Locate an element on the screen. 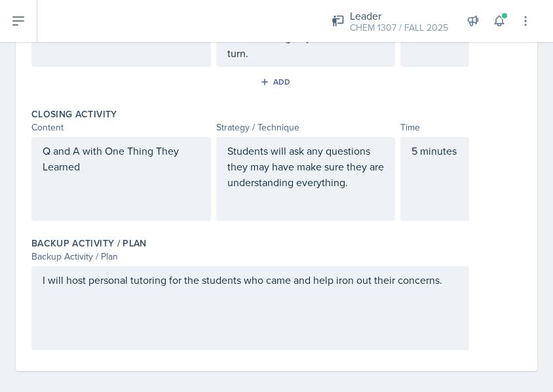 This screenshot has height=392, width=553. p: I will host personal tutoring for the students who came and help iron out their concerns. is located at coordinates (250, 280).